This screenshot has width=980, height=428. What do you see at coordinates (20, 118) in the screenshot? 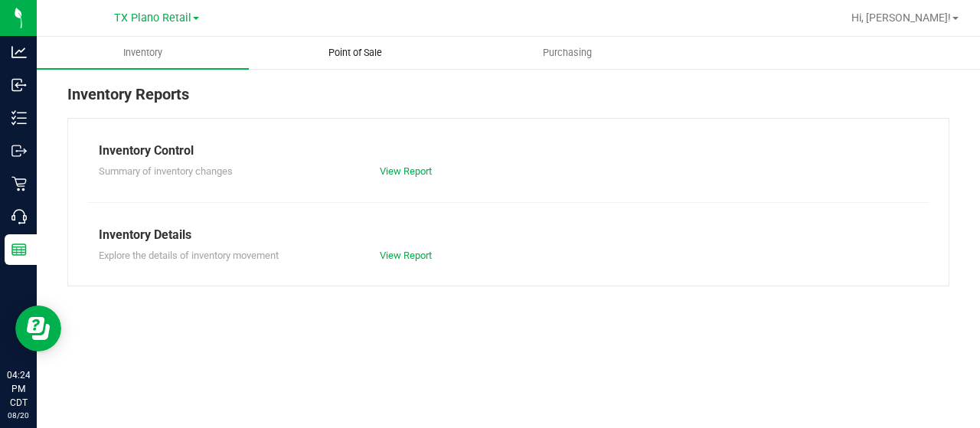
I see `inline-svg: Inventory` at bounding box center [20, 118].